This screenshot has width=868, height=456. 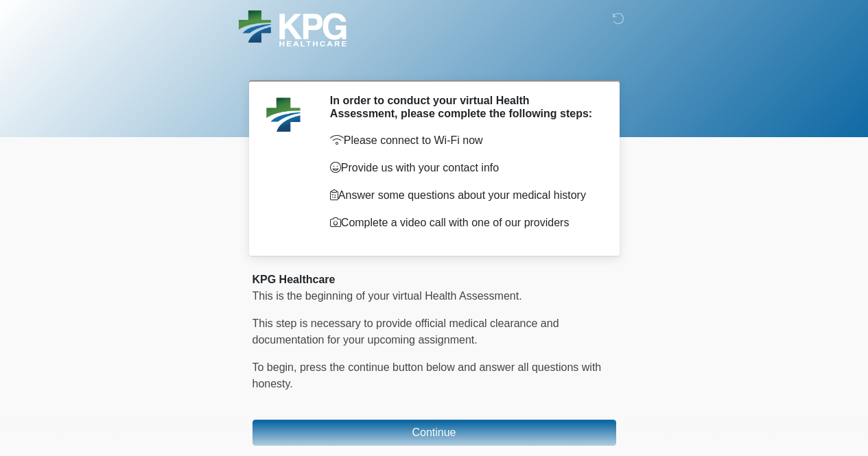 What do you see at coordinates (463, 140) in the screenshot?
I see `p: Please connect to Wi-Fi now` at bounding box center [463, 140].